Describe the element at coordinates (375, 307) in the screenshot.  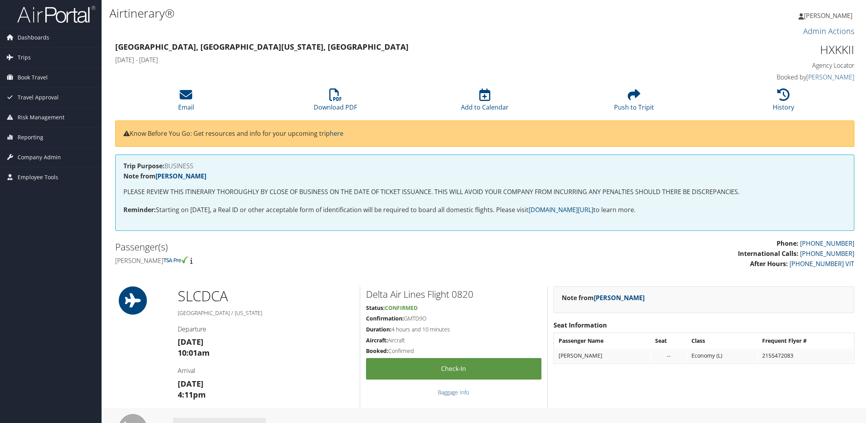
I see `strong: Status:` at that location.